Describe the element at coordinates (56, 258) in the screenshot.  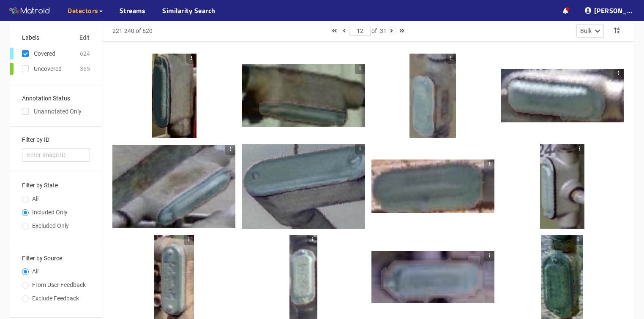
I see `h3: Filter by Source` at that location.